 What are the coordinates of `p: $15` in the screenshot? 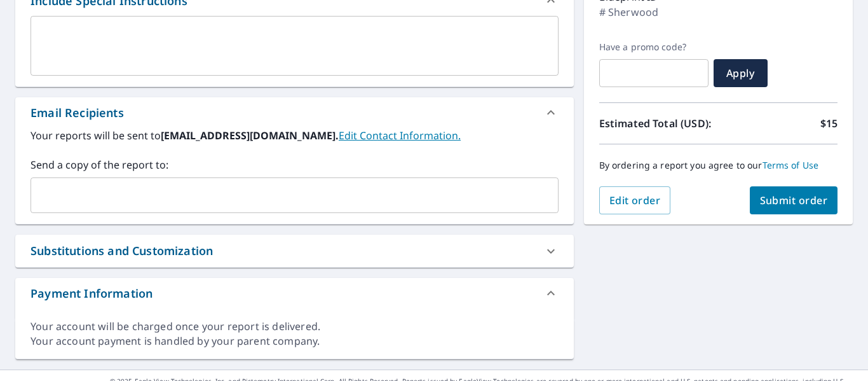 It's located at (829, 123).